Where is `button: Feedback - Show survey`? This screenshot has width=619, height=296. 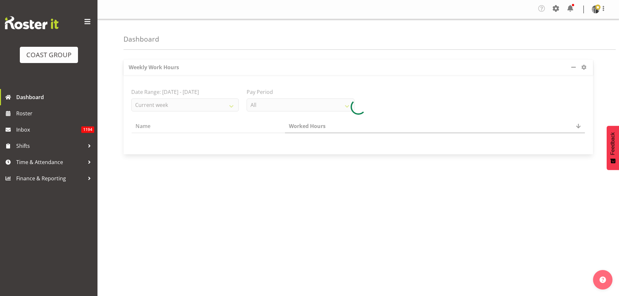 button: Feedback - Show survey is located at coordinates (613, 148).